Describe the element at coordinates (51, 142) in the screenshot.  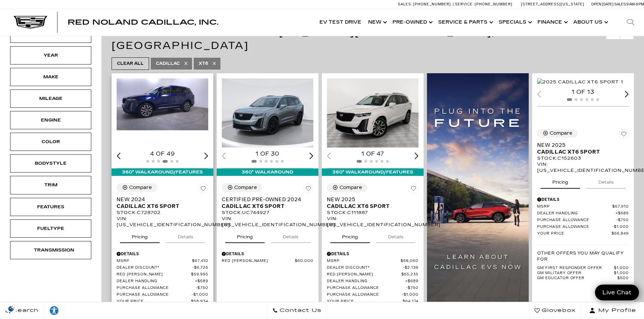
I see `div: Color` at that location.